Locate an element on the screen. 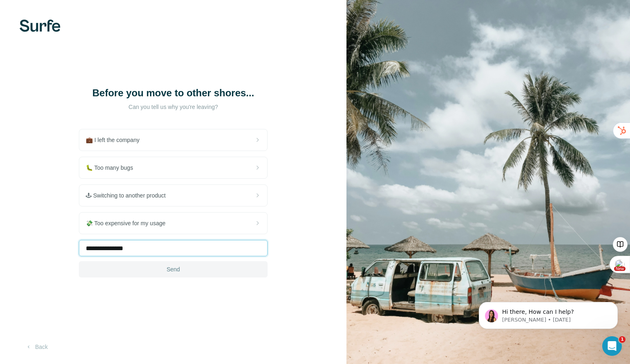  img: Profile image for Aurélie is located at coordinates (25, 31).